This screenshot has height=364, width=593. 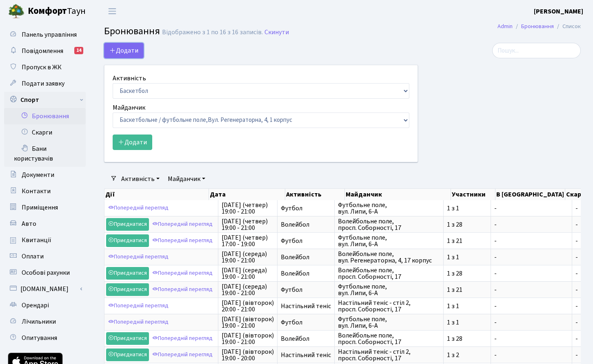 I want to click on a: Документи, so click(x=44, y=175).